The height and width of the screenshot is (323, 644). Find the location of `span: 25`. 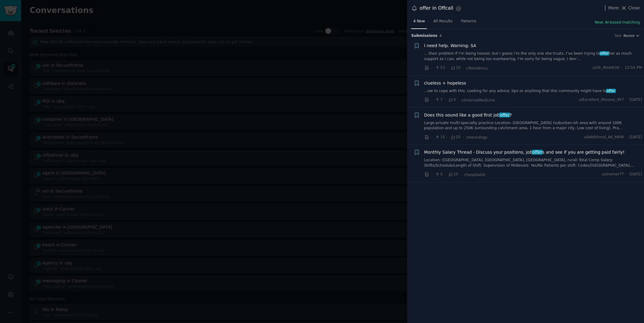

span: 25 is located at coordinates (455, 138).